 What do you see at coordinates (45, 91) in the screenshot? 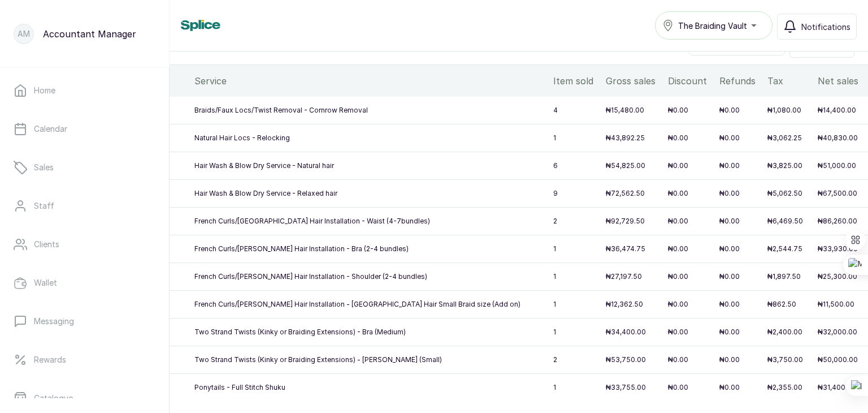
I see `p: Home` at bounding box center [45, 91].